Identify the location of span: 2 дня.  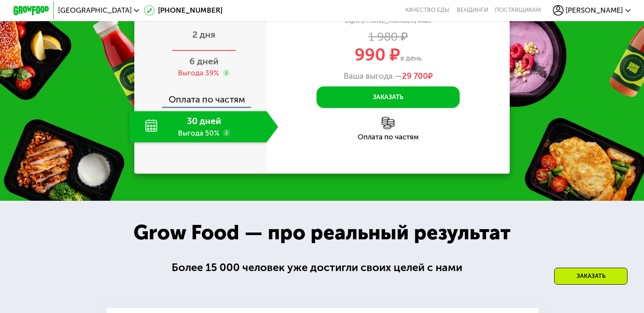
(204, 34).